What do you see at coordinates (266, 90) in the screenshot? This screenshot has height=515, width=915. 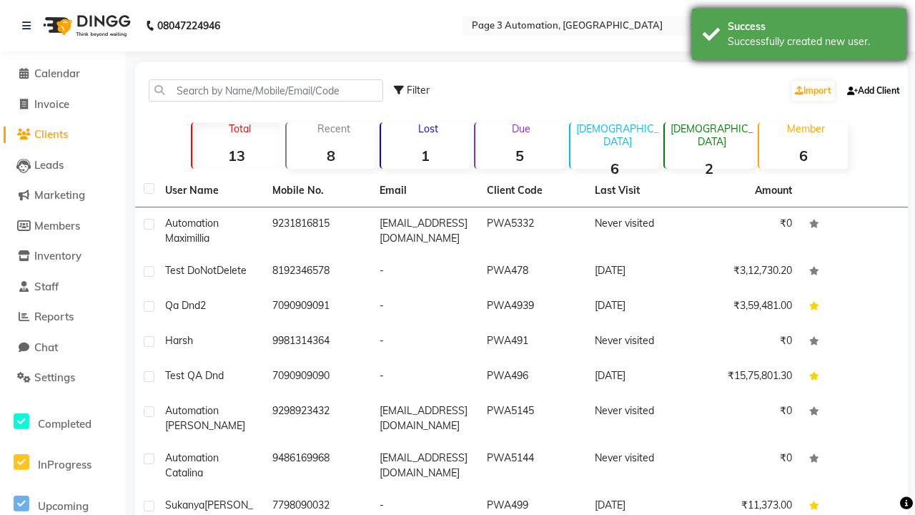 I see `input: Search by Name/Mobile/Email/Code` at bounding box center [266, 90].